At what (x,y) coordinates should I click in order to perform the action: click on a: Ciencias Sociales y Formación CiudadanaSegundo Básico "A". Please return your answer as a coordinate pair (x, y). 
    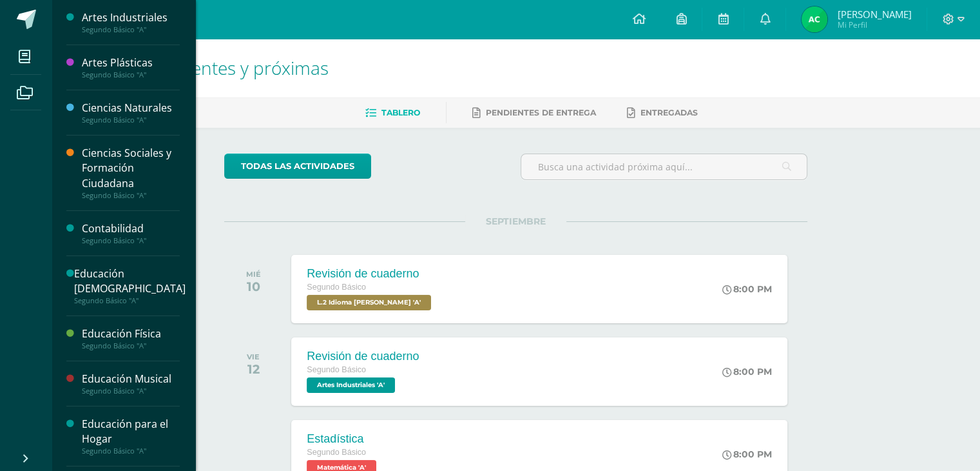
    Looking at the image, I should click on (131, 172).